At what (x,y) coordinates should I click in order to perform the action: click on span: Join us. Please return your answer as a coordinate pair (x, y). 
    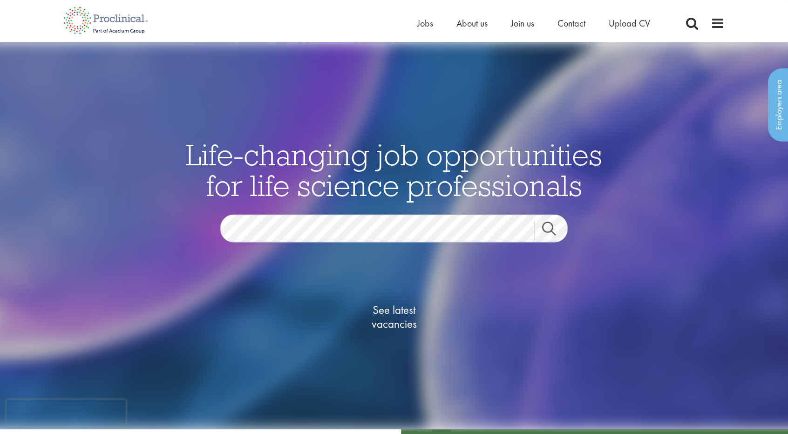
    Looking at the image, I should click on (523, 23).